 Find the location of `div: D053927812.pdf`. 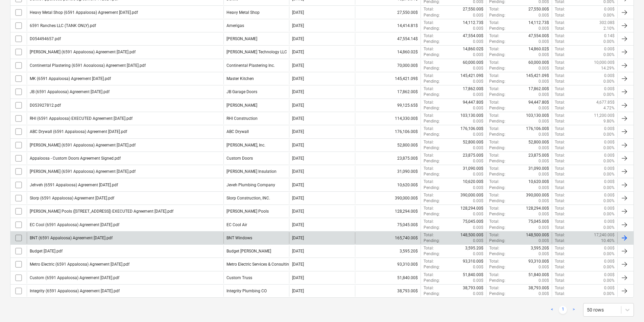

div: D053927812.pdf is located at coordinates (45, 105).